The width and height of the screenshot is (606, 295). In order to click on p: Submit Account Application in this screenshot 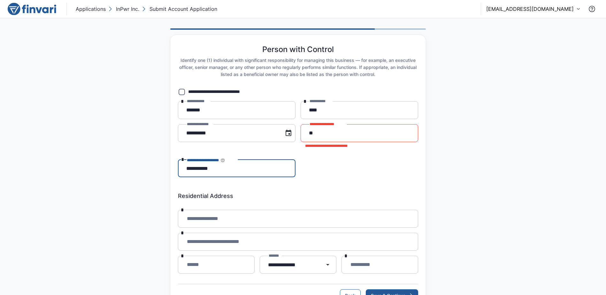, I will do `click(183, 9)`.